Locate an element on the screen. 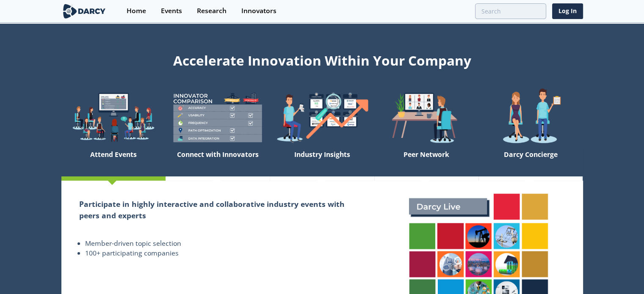 The image size is (644, 294). img: welcome-concierge-wide-20dccca83e9cbdbb601deee24fb8df72.png is located at coordinates (530, 117).